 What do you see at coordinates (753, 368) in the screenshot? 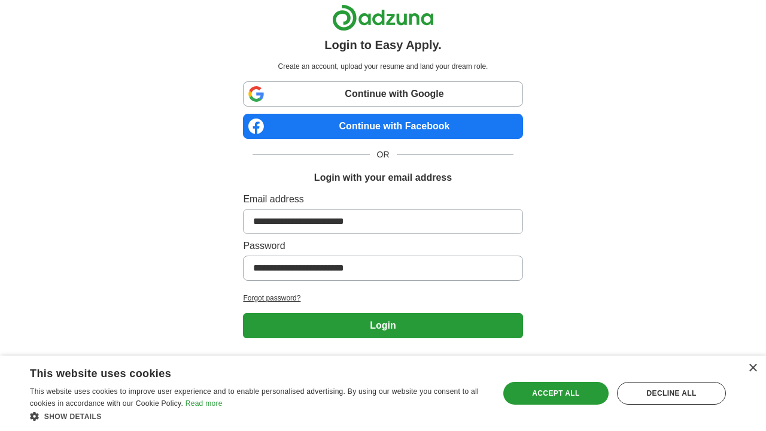
I see `div: Close` at bounding box center [753, 368].